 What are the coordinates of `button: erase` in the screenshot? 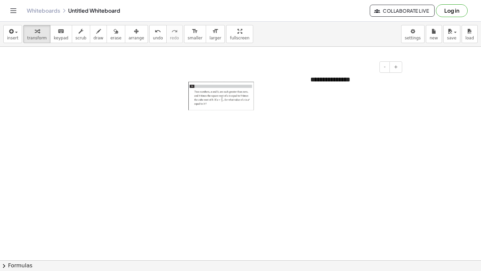 It's located at (116, 34).